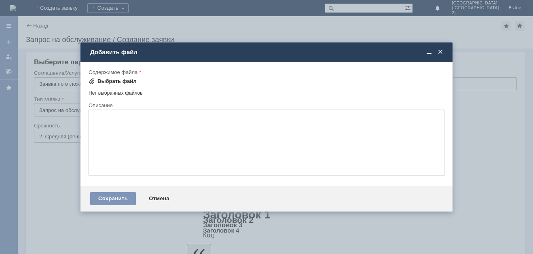 The height and width of the screenshot is (254, 533). What do you see at coordinates (267, 52) in the screenshot?
I see `div: Добавить файл` at bounding box center [267, 52].